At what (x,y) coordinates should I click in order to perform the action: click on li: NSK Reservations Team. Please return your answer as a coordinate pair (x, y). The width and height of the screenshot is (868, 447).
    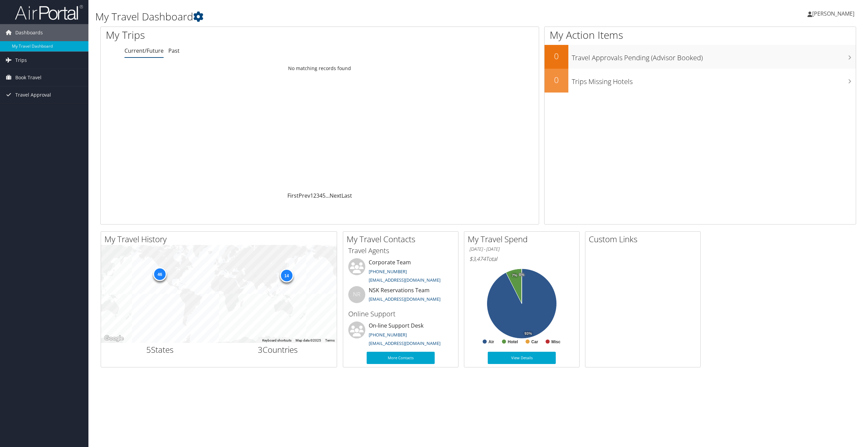
    Looking at the image, I should click on (401, 297).